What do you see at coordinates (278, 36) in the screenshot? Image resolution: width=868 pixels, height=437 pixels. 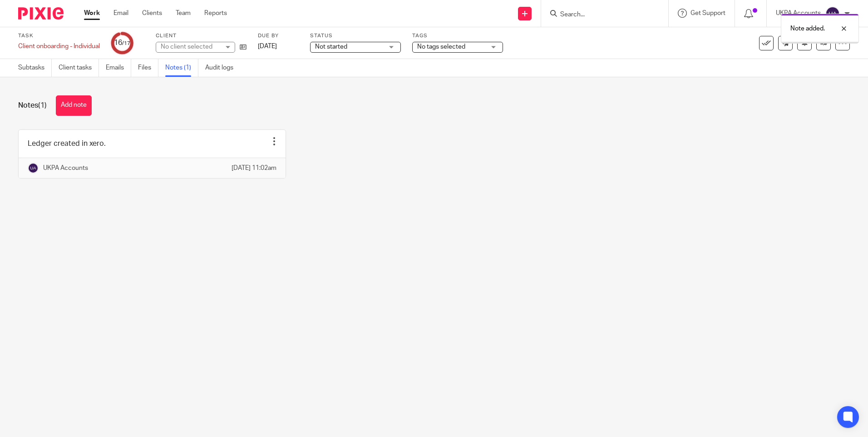 I see `label: Due by` at bounding box center [278, 36].